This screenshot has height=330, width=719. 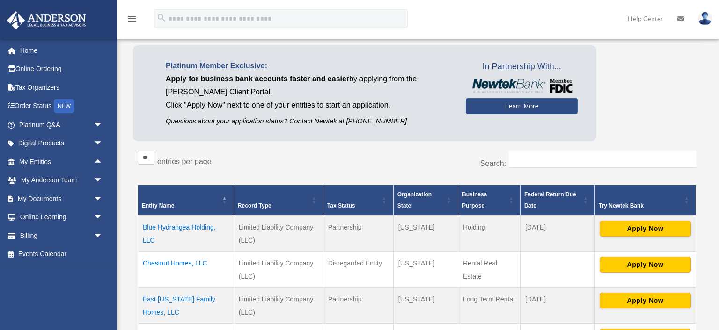 I want to click on a: Billingarrow_drop_down, so click(x=62, y=236).